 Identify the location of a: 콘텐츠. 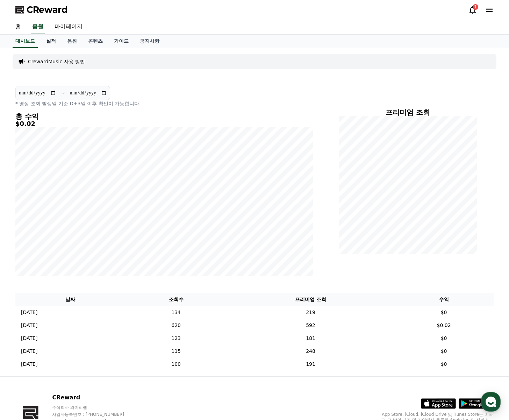
(96, 41).